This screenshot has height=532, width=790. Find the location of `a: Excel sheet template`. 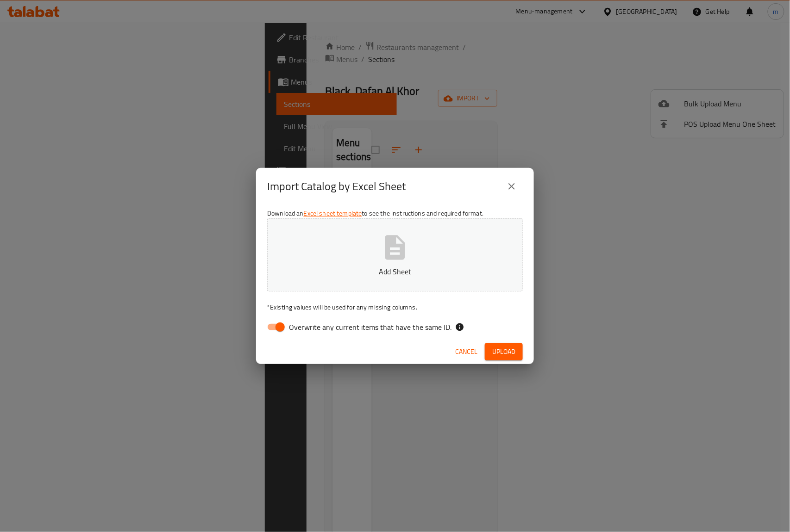

a: Excel sheet template is located at coordinates (333, 213).